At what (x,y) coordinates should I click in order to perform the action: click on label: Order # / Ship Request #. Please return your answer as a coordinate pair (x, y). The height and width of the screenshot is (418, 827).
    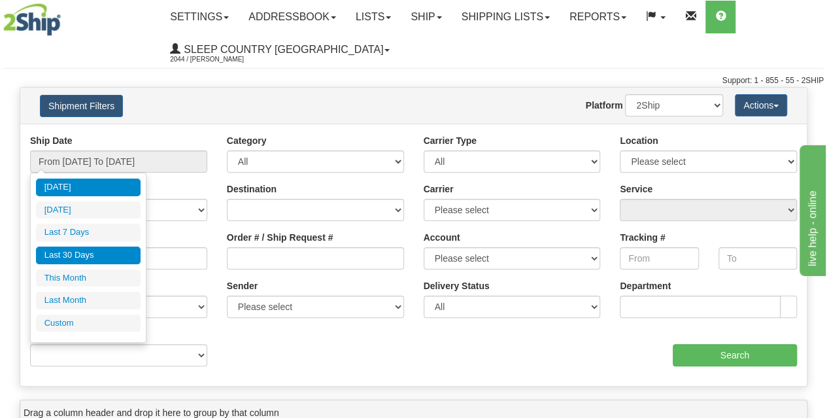
    Looking at the image, I should click on (280, 237).